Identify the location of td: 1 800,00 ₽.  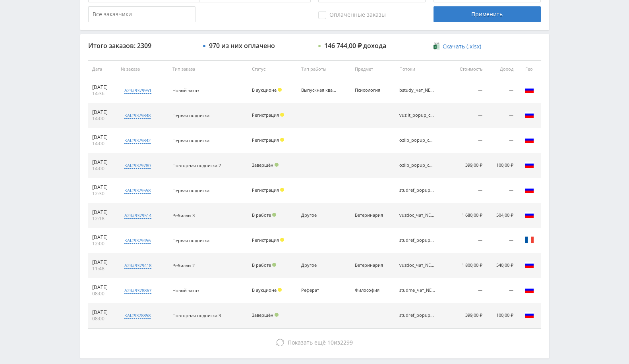
(467, 265).